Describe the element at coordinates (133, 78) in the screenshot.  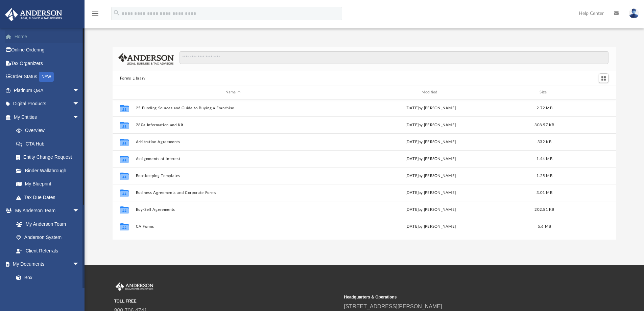
I see `button: Forms Library` at that location.